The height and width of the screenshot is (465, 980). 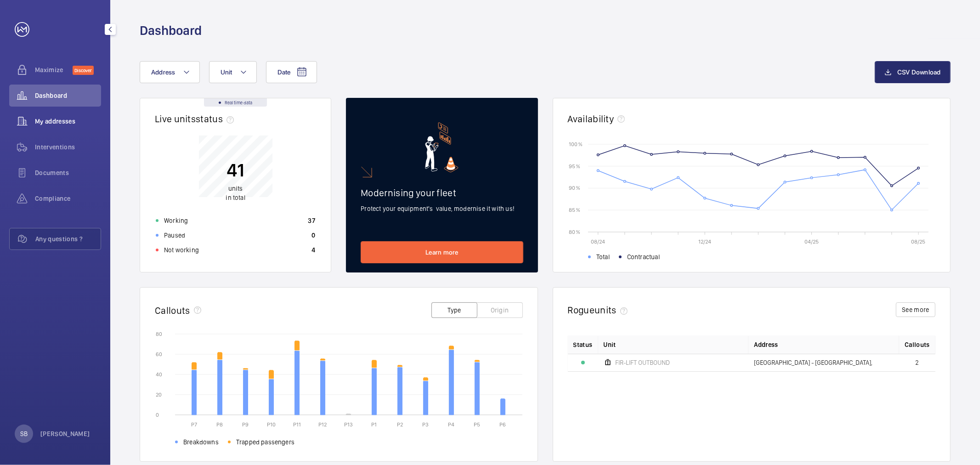 I want to click on h2: Availability, so click(x=590, y=119).